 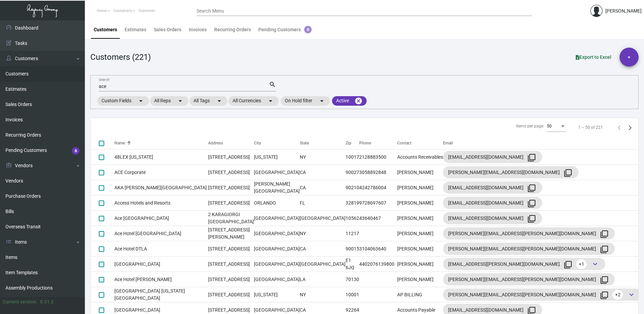 I want to click on span: +2, so click(x=618, y=295).